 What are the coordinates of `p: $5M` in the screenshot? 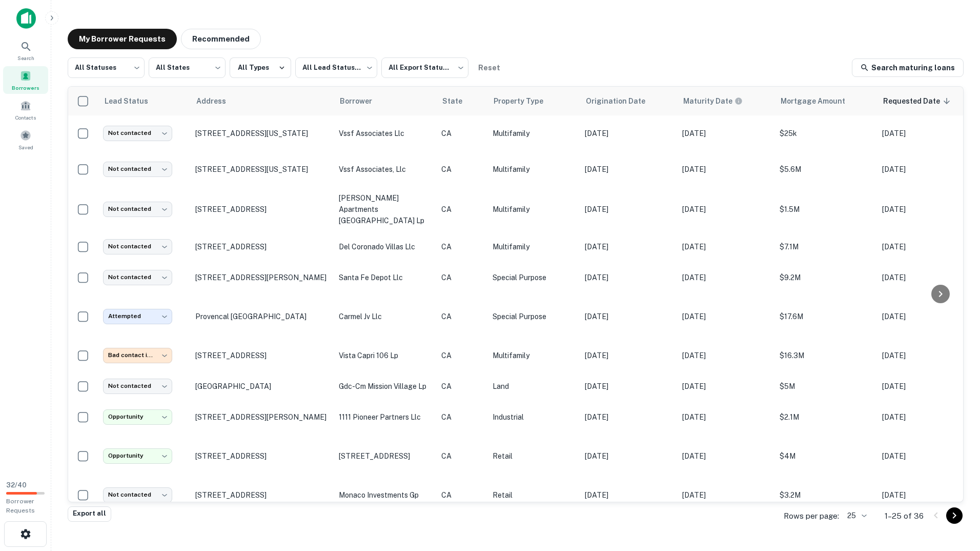 It's located at (825, 387).